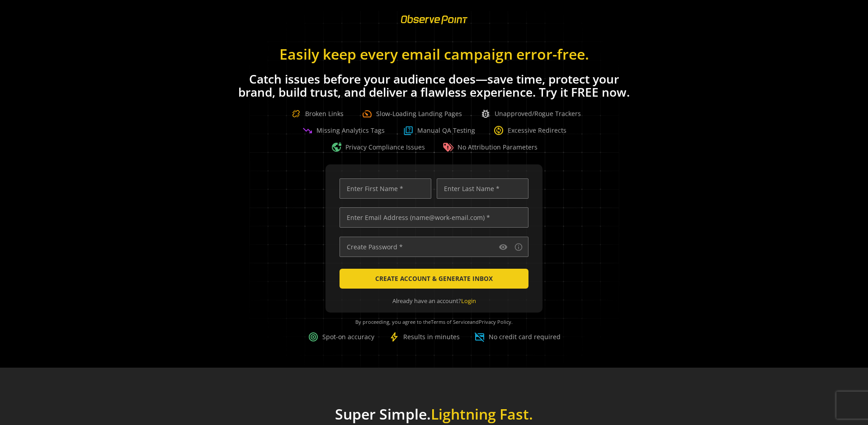 This screenshot has width=868, height=425. What do you see at coordinates (479, 337) in the screenshot?
I see `span: credit_card_off` at bounding box center [479, 337].